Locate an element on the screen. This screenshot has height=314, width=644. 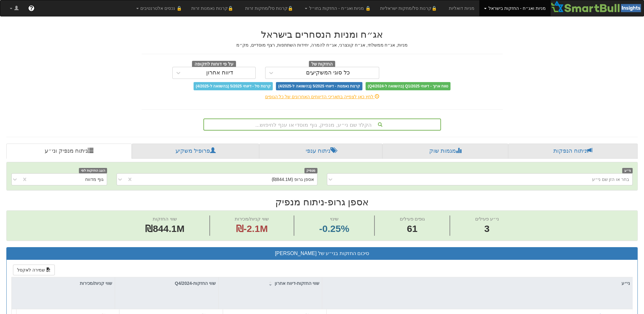
div: שווי קניות/מכירות is located at coordinates (63, 283).